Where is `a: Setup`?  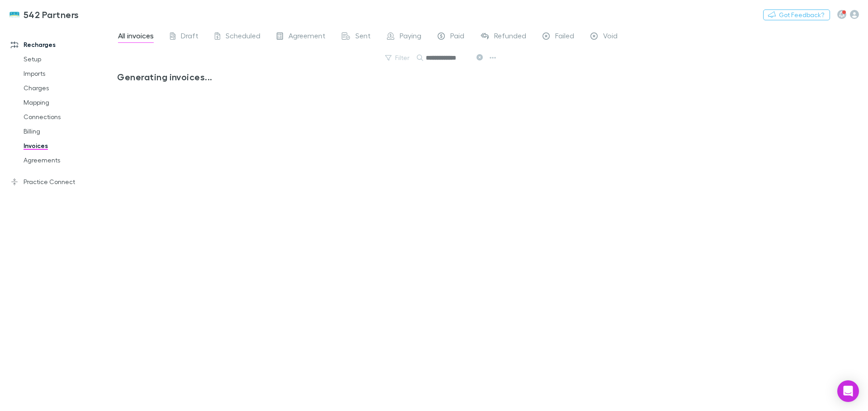 a: Setup is located at coordinates (68, 59).